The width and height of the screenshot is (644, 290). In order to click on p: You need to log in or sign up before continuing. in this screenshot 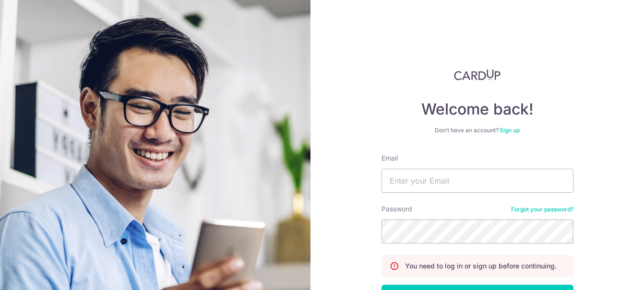, I will do `click(481, 266)`.